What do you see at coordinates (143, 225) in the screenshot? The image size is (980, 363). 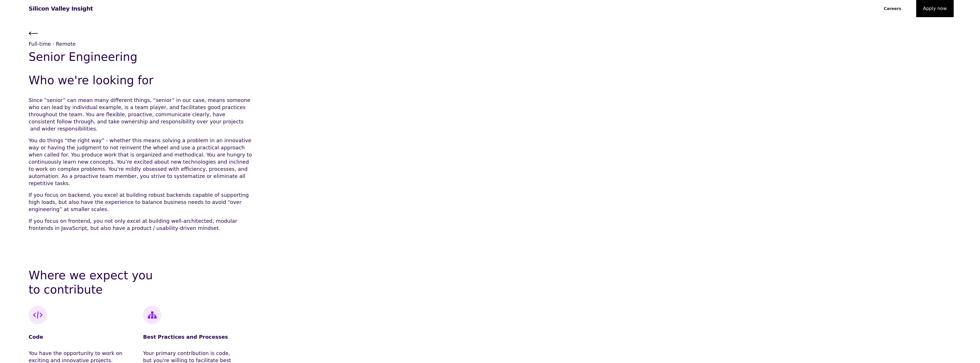 I see `p: If you focus on frontend, you not only excel at building well-architected, modular frontends in J...` at bounding box center [143, 225].